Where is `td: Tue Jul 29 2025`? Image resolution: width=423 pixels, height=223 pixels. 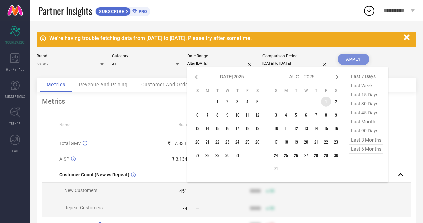
td: Tue Jul 29 2025 is located at coordinates (217, 155).